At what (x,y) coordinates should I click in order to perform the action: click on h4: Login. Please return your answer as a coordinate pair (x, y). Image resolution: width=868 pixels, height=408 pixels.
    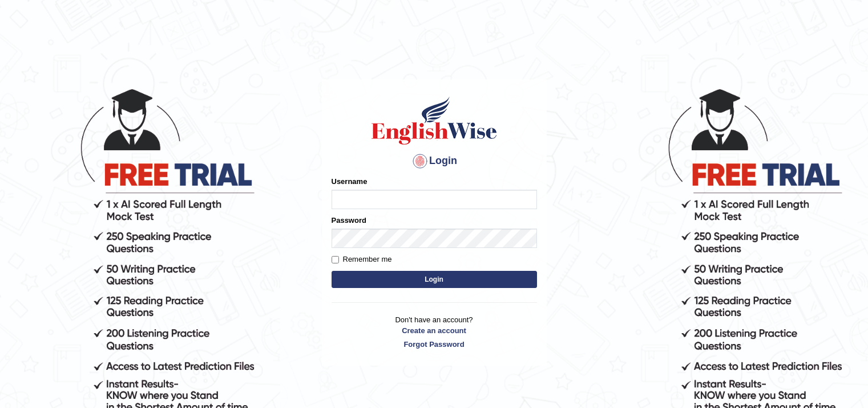
    Looking at the image, I should click on (434, 162).